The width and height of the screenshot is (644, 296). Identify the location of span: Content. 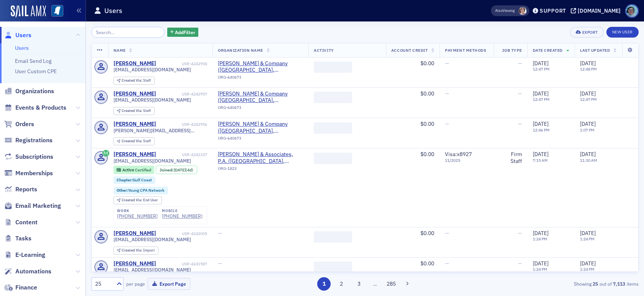
(27, 222).